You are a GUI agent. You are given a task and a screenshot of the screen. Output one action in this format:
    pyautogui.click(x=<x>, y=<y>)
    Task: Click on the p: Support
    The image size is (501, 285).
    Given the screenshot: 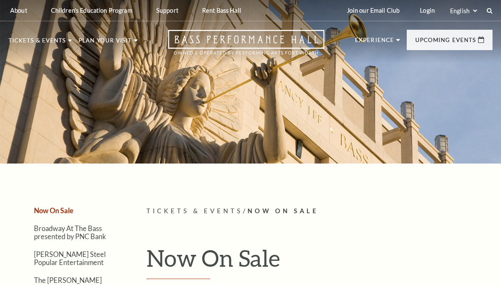 What is the action you would take?
    pyautogui.click(x=167, y=10)
    